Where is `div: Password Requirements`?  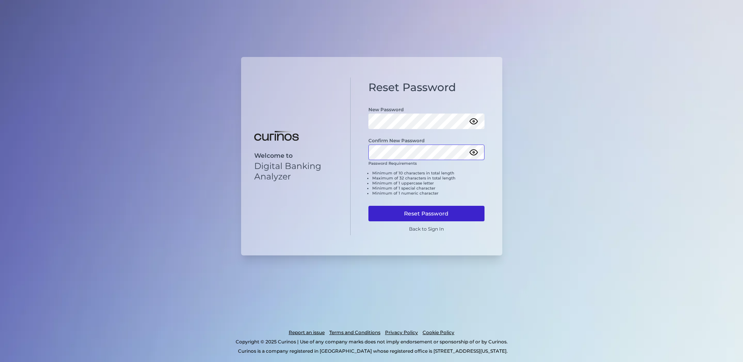
div: Password Requirements is located at coordinates (427, 181).